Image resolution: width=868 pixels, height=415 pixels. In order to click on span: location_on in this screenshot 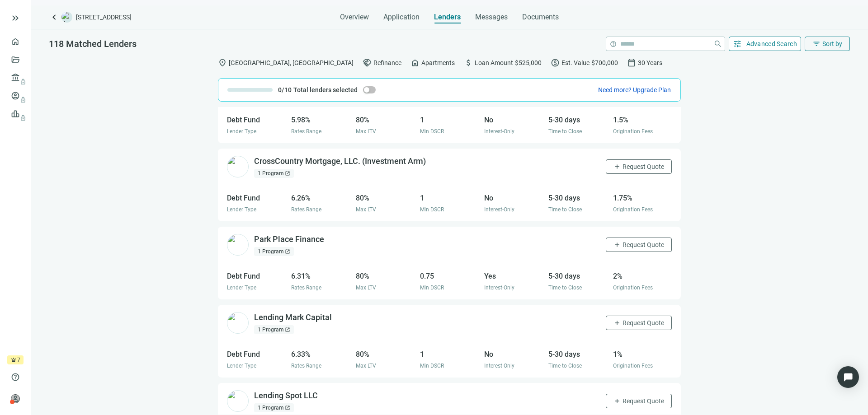, I will do `click(222, 63)`.